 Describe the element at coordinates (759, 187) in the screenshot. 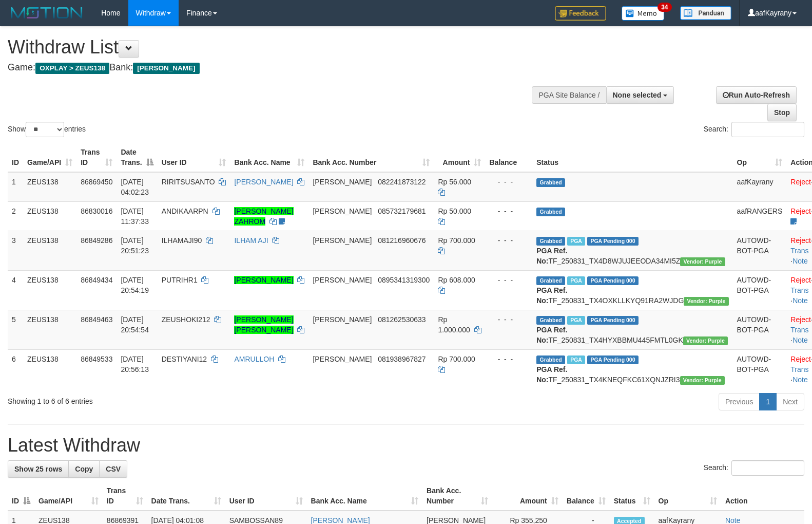

I see `td: aafKayrany` at that location.